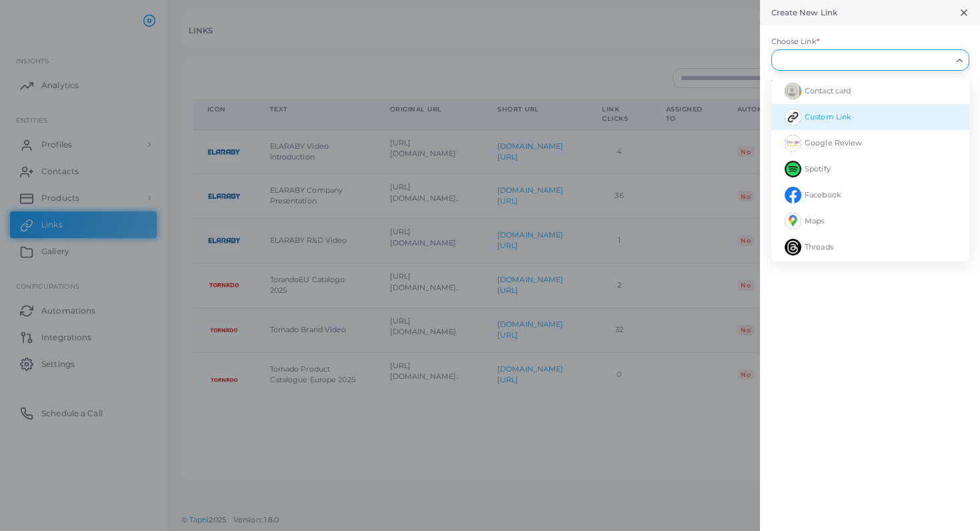  Describe the element at coordinates (823, 195) in the screenshot. I see `span: Facebook` at that location.